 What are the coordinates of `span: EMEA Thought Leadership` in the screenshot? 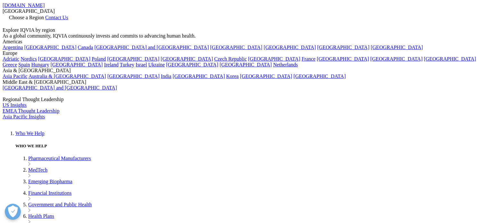 It's located at (31, 110).